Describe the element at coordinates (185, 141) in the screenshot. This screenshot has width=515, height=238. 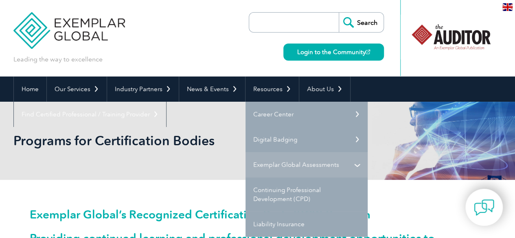
I see `h2: Programs for Certification Bodies` at that location.